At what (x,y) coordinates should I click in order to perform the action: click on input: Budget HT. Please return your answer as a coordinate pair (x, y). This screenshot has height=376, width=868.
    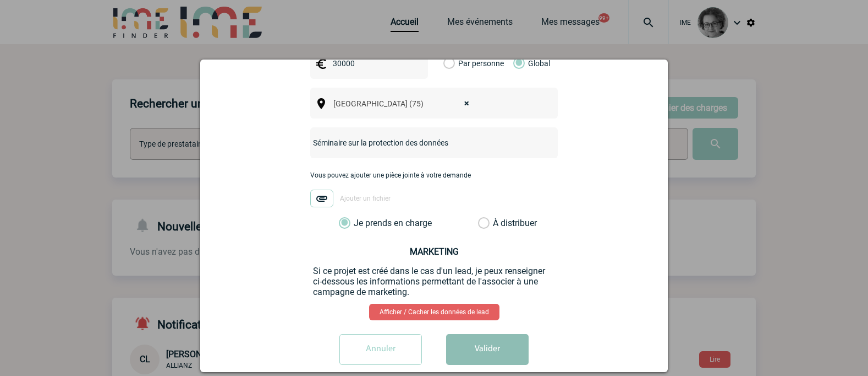
    Looking at the image, I should click on (368, 63).